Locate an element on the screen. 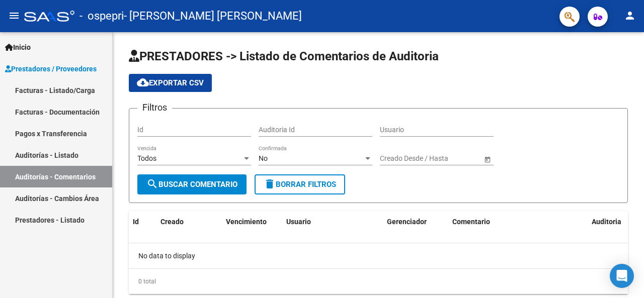 This screenshot has height=298, width=644. h3: Filtros is located at coordinates (155, 107).